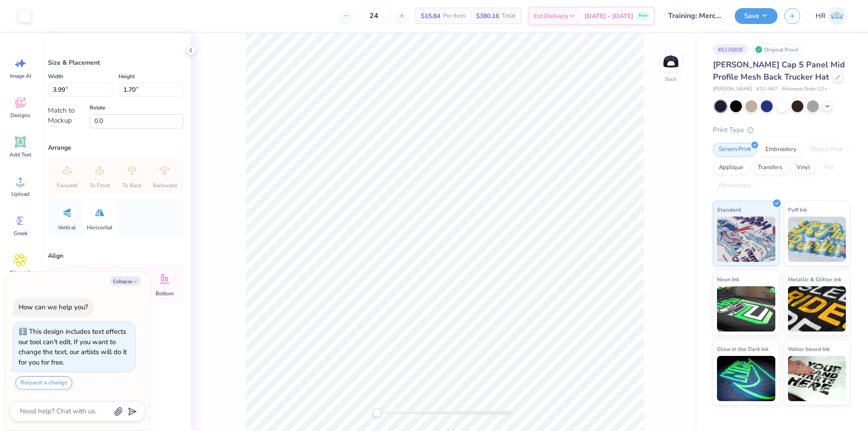 This screenshot has height=431, width=868. What do you see at coordinates (815, 279) in the screenshot?
I see `span: Metallic & Glitter Ink` at bounding box center [815, 279].